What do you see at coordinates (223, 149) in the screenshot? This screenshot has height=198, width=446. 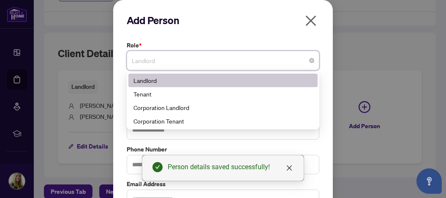 I see `label: Phone Number` at bounding box center [223, 149].